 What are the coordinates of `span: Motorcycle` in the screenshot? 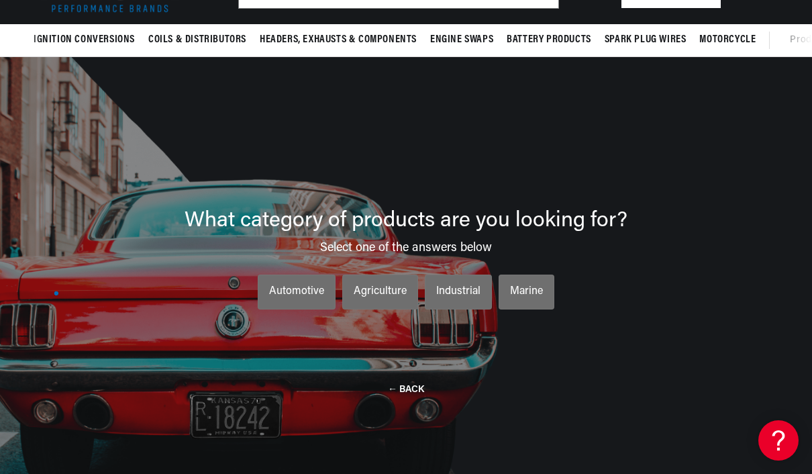 It's located at (727, 40).